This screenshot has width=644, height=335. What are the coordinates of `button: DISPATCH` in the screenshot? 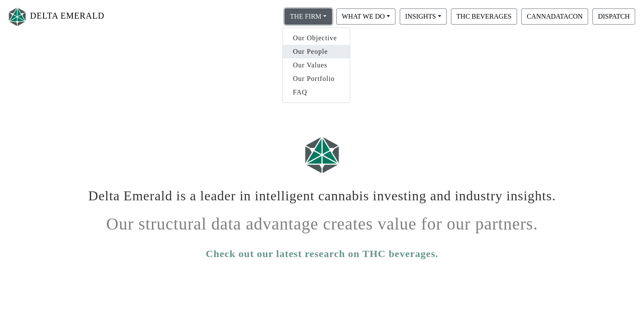 It's located at (614, 16).